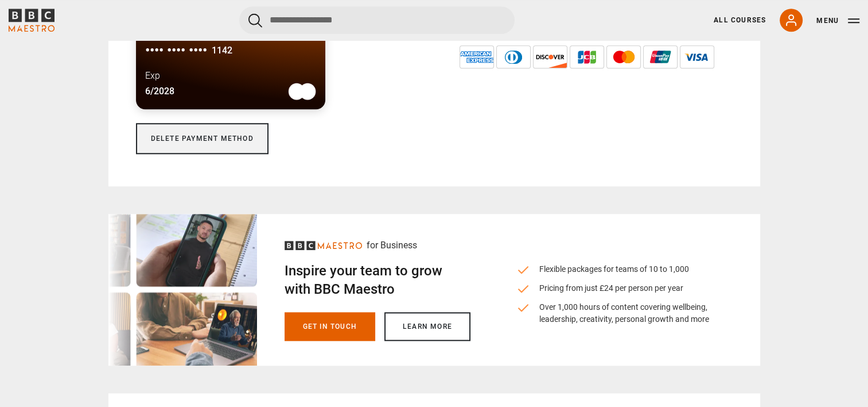 Image resolution: width=868 pixels, height=407 pixels. Describe the element at coordinates (392, 245) in the screenshot. I see `p: for Business` at that location.